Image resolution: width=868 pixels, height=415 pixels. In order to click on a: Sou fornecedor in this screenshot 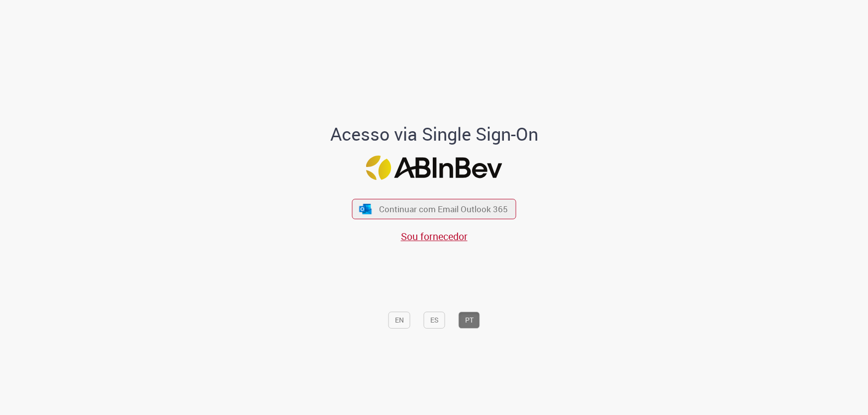, I will do `click(434, 236)`.